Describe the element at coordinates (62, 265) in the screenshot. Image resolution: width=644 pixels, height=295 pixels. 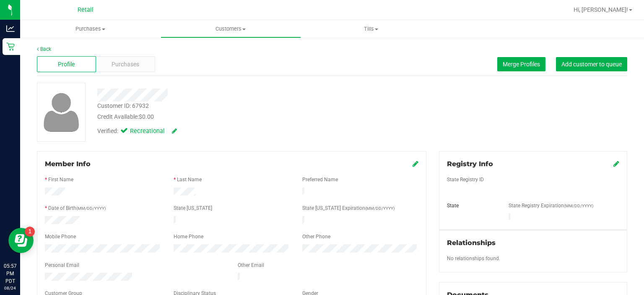
I see `label: Personal Email` at that location.